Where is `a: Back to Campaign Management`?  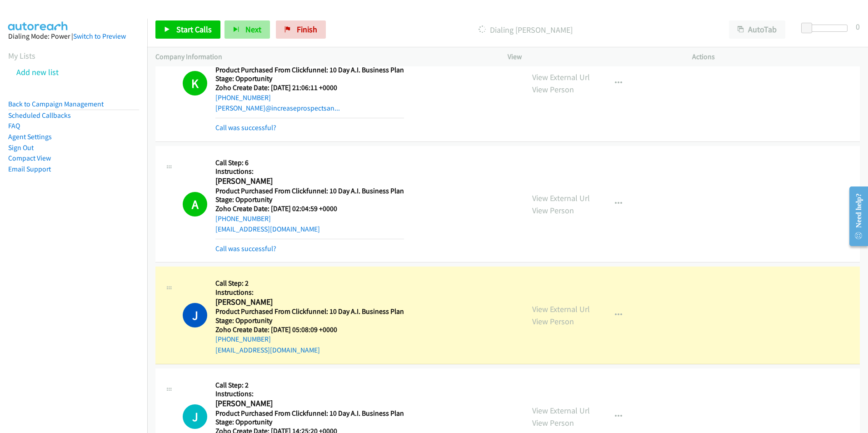 a: Back to Campaign Management is located at coordinates (56, 103).